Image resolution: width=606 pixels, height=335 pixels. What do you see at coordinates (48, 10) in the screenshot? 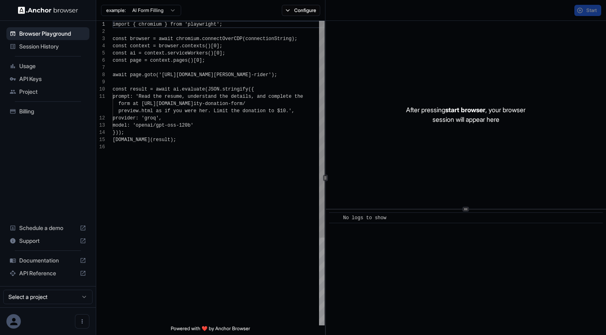
I see `img: Anchor Logo` at bounding box center [48, 10].